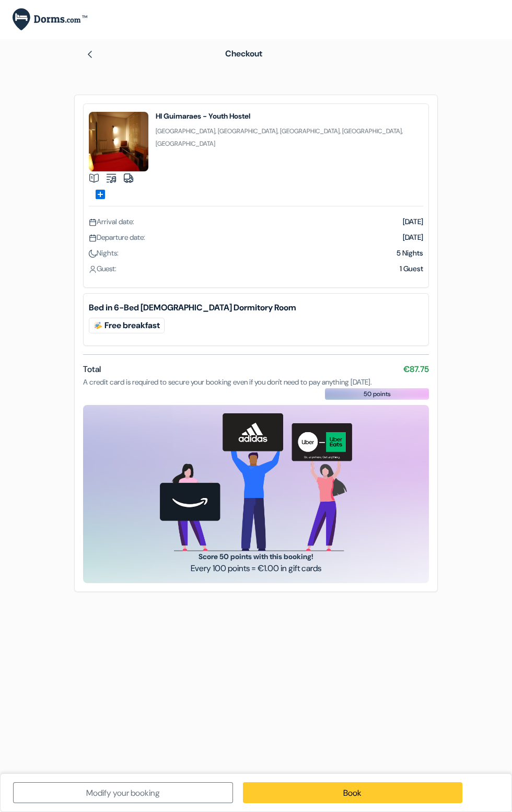 This screenshot has height=812, width=512. Describe the element at coordinates (416, 369) in the screenshot. I see `font: €87.75` at that location.